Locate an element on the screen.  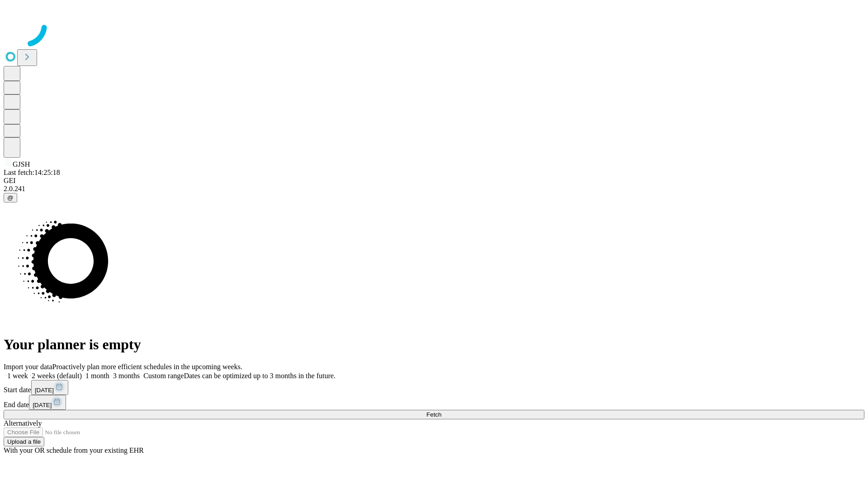
span: With your OR schedule from your existing EHR is located at coordinates (73, 450).